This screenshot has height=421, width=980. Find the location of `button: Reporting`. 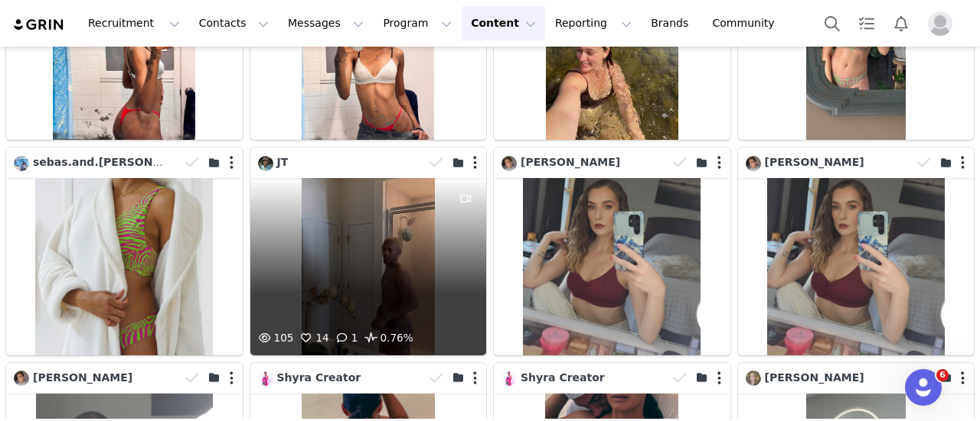

button: Reporting is located at coordinates (593, 23).